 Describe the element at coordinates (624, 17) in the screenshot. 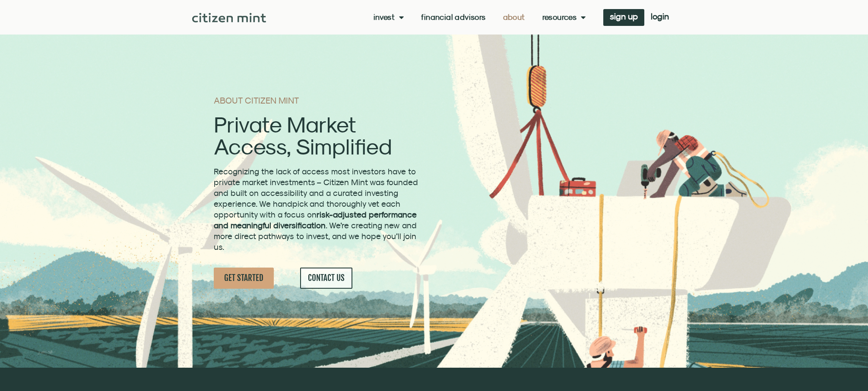

I see `a: sign up` at that location.